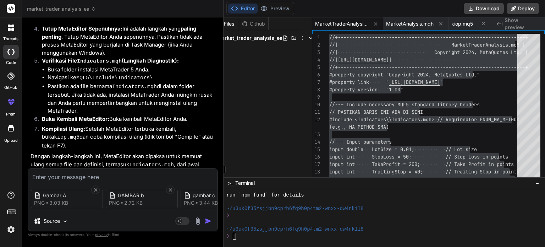 Image resolution: width=545 pixels, height=247 pixels. What do you see at coordinates (400, 164) in the screenshot?
I see `span: input int TakeProfit = 200; // Take P` at bounding box center [400, 164].